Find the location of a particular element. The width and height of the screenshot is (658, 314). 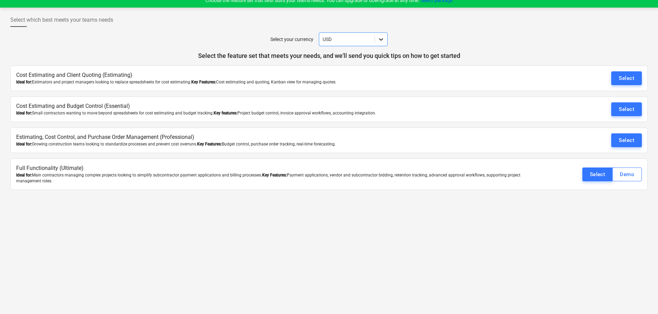

div: Growing construction teams looking to standardize processes and prevent cost overruns. Budget con... is located at coordinates (277, 144).